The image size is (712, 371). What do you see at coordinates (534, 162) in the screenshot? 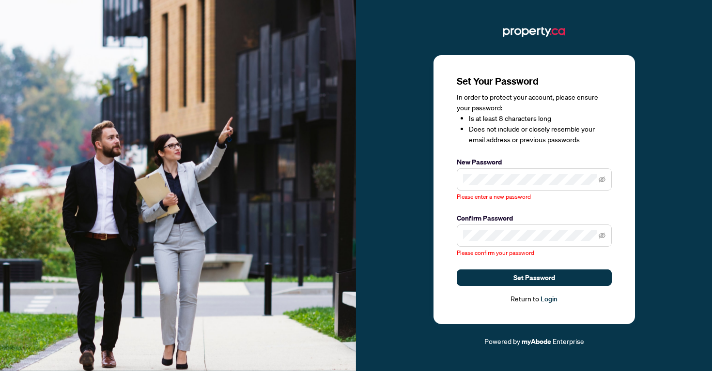
I see `label: New Password` at bounding box center [534, 162].